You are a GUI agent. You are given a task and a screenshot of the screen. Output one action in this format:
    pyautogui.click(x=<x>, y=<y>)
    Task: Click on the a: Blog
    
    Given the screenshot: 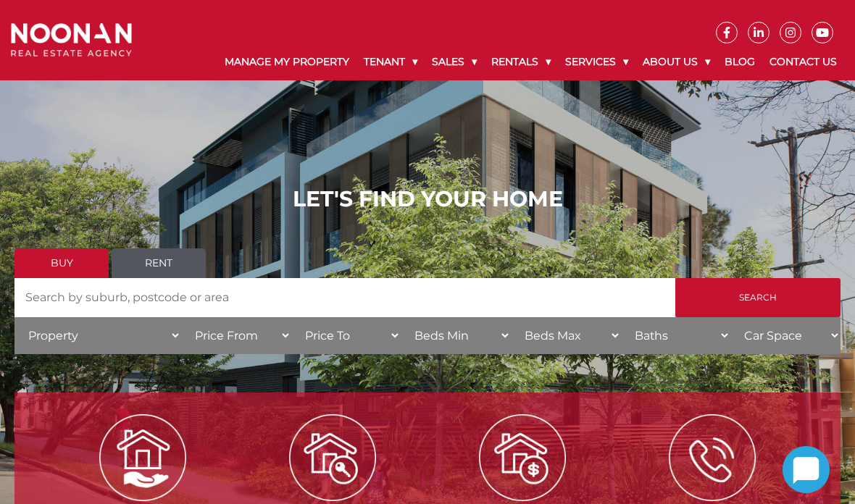 What is the action you would take?
    pyautogui.click(x=739, y=61)
    